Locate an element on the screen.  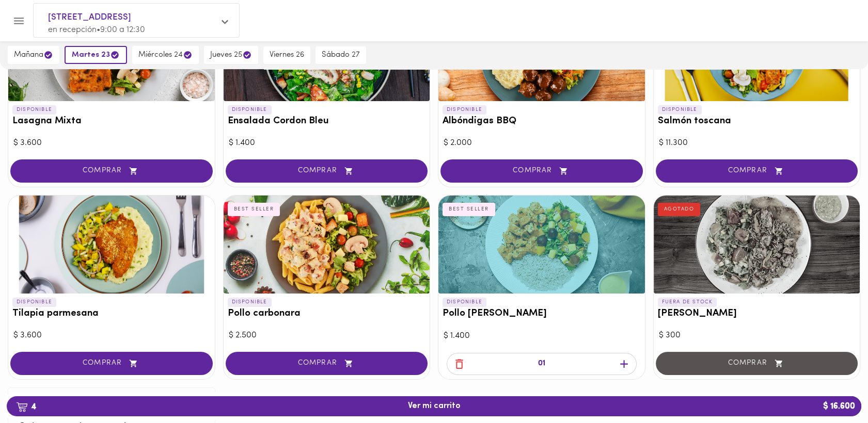
button: miércoles 24 is located at coordinates (165, 55).